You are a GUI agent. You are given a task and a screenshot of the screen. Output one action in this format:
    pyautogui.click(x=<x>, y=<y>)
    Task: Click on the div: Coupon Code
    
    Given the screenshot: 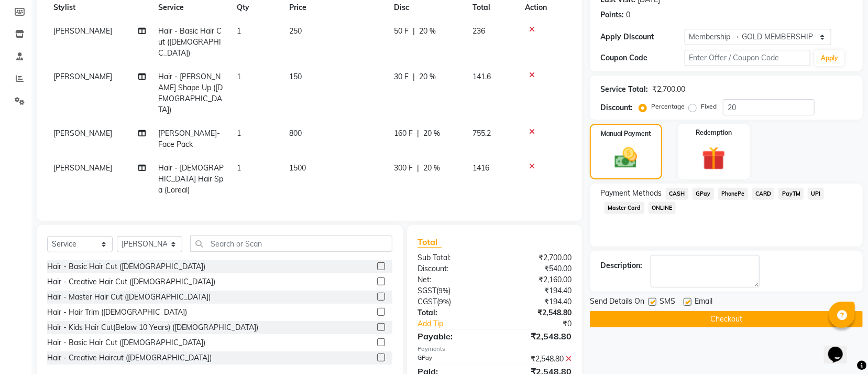 What is the action you would take?
    pyautogui.click(x=642, y=58)
    